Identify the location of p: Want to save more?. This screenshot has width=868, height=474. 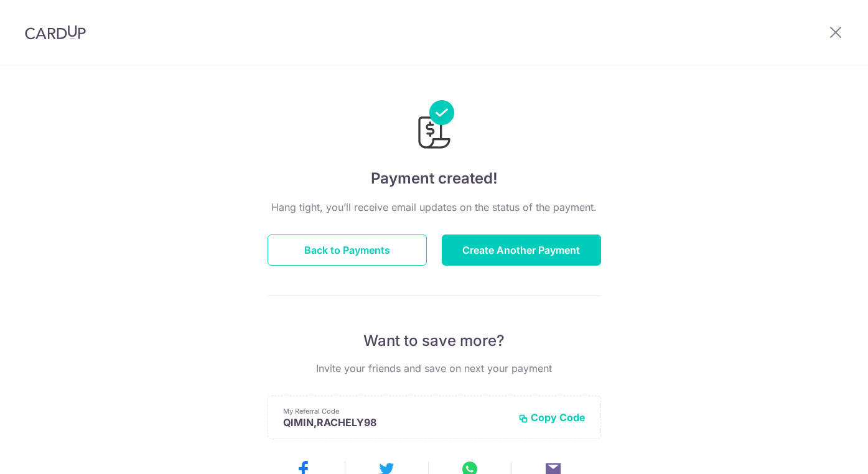
(434, 340).